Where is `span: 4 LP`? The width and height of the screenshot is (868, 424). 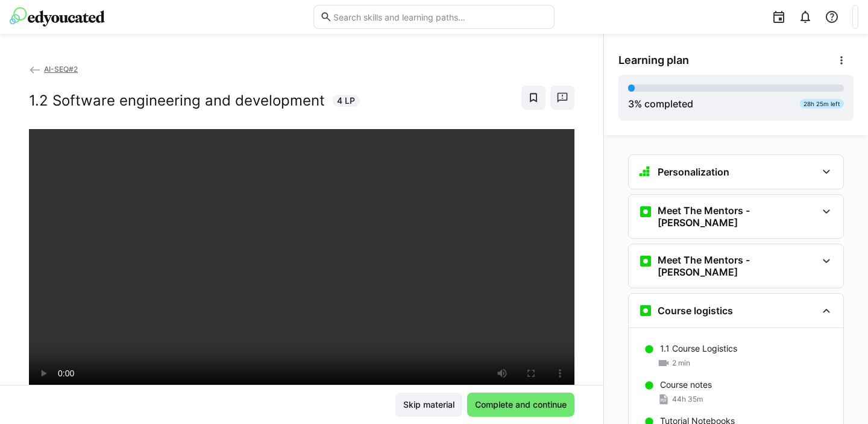
span: 4 LP is located at coordinates (346, 100).